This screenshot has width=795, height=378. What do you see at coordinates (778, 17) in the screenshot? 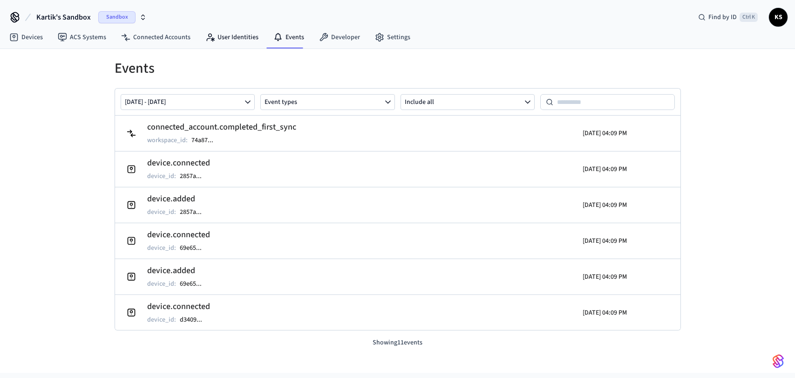
I see `button: KS` at bounding box center [778, 17].